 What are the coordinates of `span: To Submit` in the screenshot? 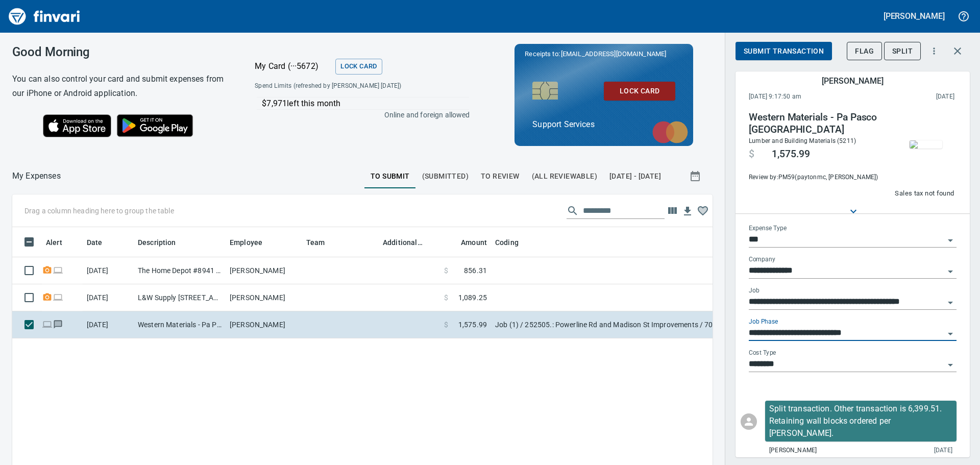 It's located at (390, 176).